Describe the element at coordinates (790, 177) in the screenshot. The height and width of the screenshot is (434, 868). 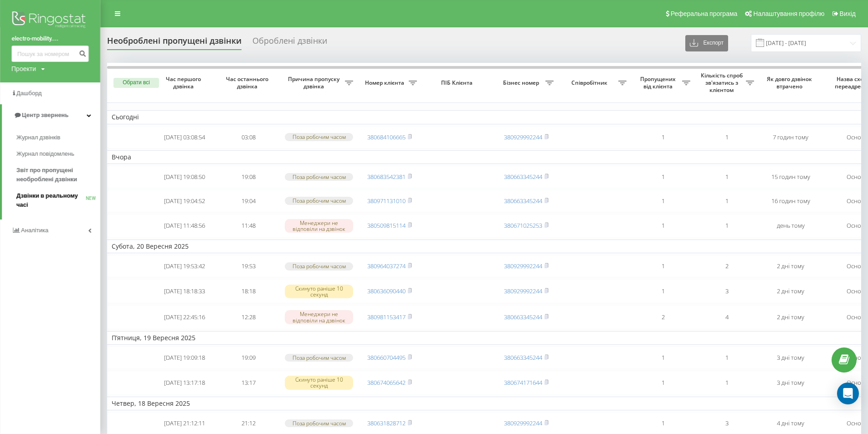
I see `td: 15 годин тому` at that location.